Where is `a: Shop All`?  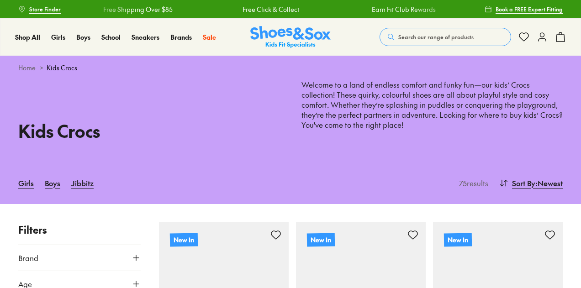
a: Shop All is located at coordinates (27, 37).